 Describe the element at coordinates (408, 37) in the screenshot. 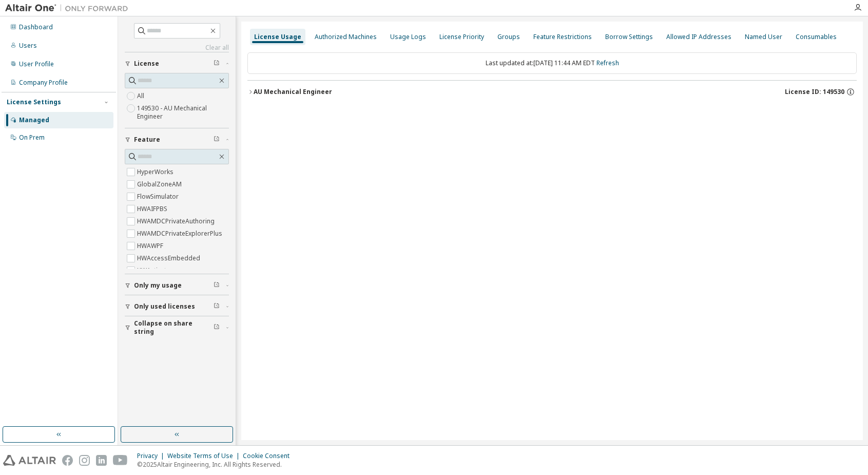

I see `div: Usage Logs` at that location.